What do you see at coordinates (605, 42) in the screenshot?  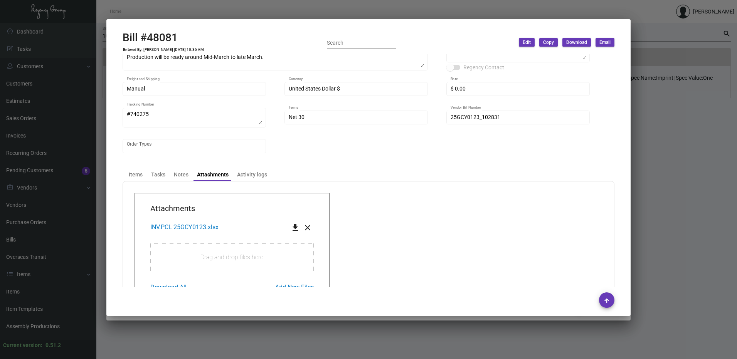 I see `button: Email` at bounding box center [605, 42].